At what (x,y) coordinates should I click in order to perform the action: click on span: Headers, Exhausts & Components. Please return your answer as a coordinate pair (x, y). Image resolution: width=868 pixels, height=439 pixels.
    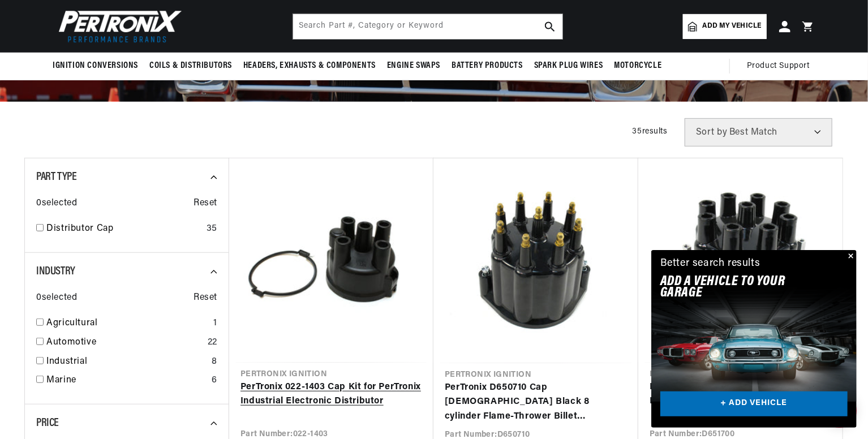
    Looking at the image, I should click on (310, 65).